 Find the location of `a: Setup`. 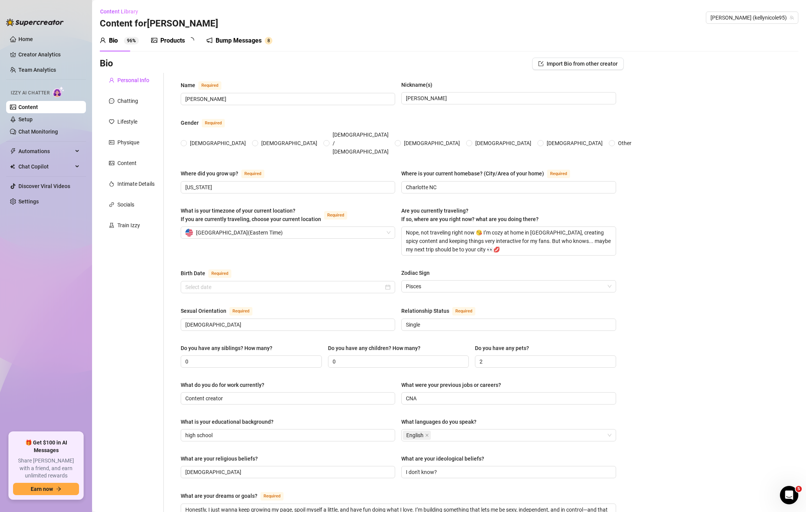

a: Setup is located at coordinates (25, 119).